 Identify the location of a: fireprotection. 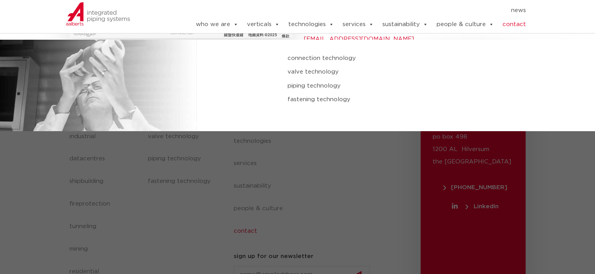
(104, 204).